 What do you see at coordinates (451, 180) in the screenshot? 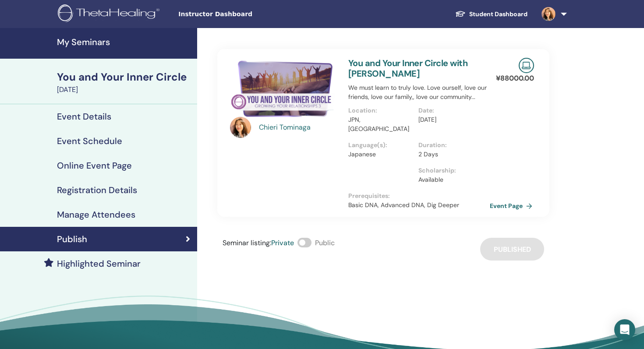
I see `p: Available` at bounding box center [451, 180].